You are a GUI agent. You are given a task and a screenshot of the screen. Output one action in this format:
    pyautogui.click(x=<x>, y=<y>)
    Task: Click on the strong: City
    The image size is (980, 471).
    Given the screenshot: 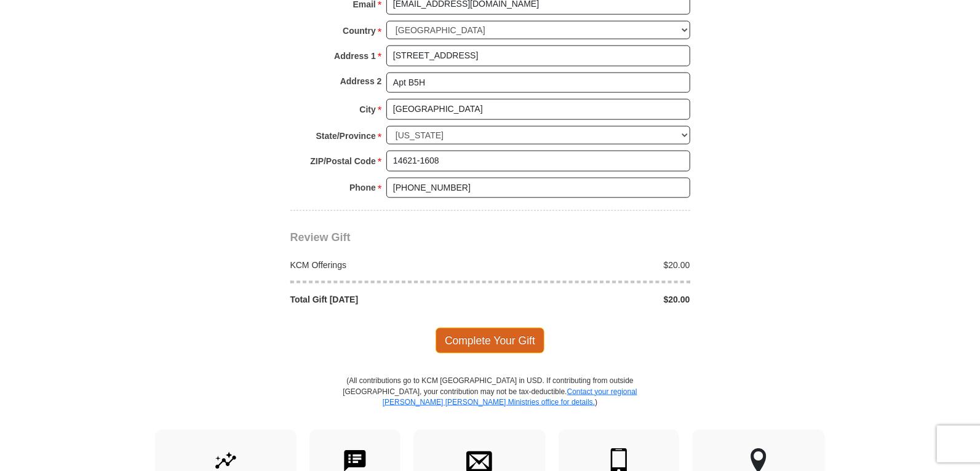 What is the action you would take?
    pyautogui.click(x=367, y=110)
    